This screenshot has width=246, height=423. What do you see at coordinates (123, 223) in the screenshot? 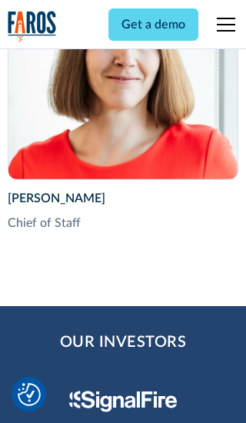
I see `div: Chief of Staff` at bounding box center [123, 223].